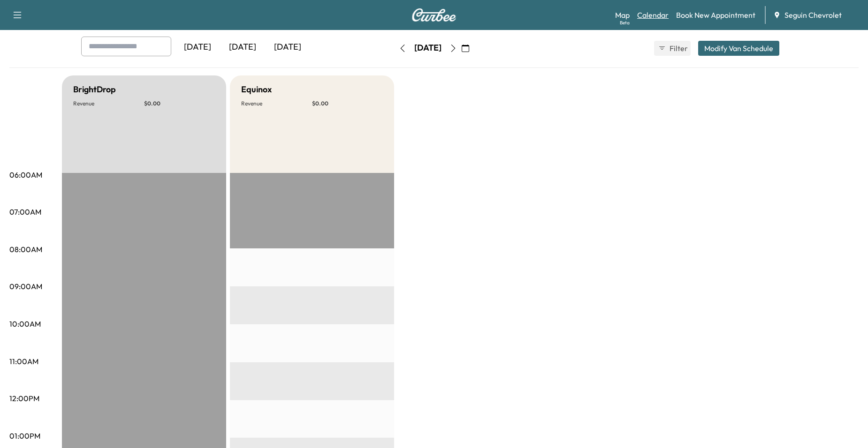  I want to click on p: 08:00AM, so click(26, 249).